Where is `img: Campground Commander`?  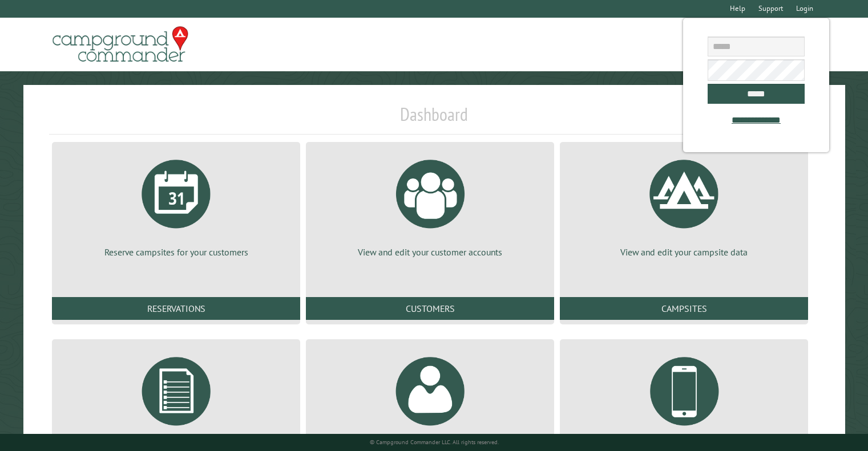
img: Campground Commander is located at coordinates (120, 44).